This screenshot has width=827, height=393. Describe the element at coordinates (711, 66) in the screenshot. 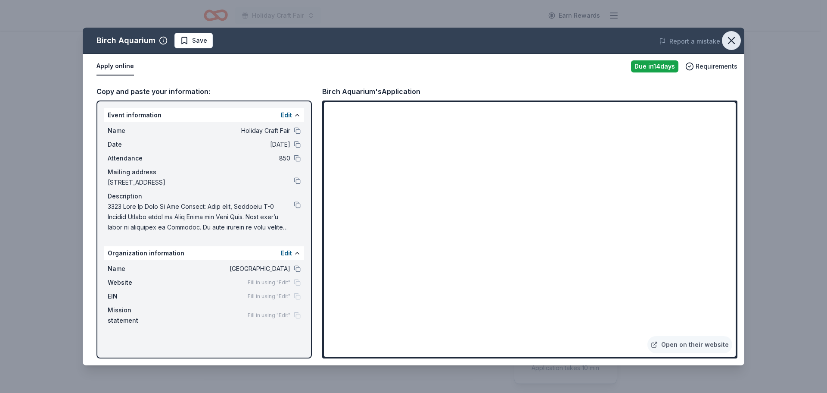

I see `button: Requirements` at that location.